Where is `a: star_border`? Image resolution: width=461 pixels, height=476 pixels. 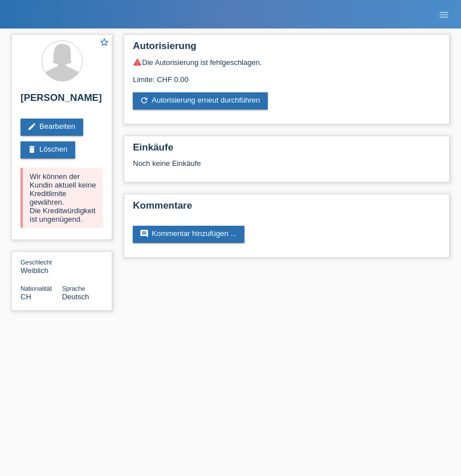 a: star_border is located at coordinates (104, 43).